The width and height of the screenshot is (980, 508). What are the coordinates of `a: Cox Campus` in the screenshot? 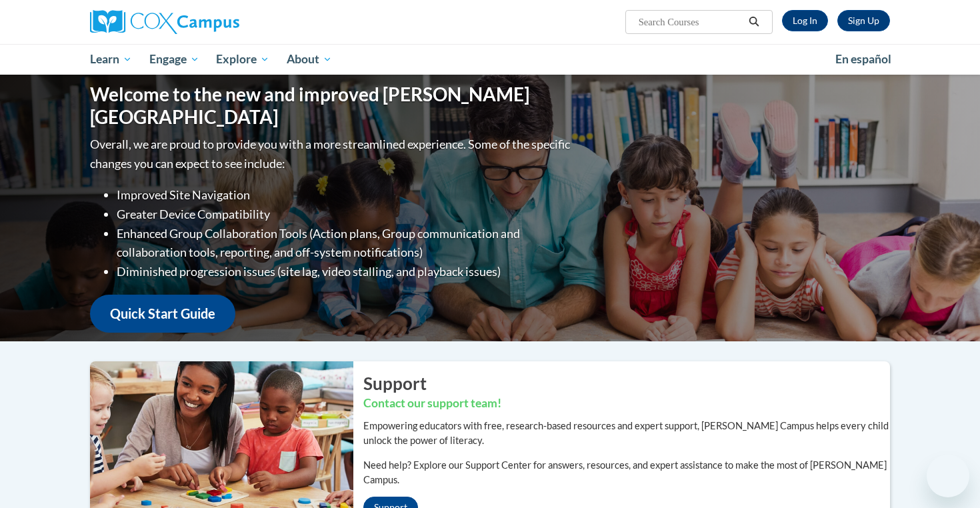 It's located at (216, 22).